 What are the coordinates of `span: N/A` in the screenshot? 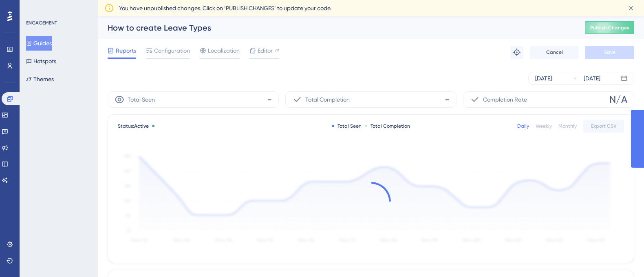 It's located at (619, 100).